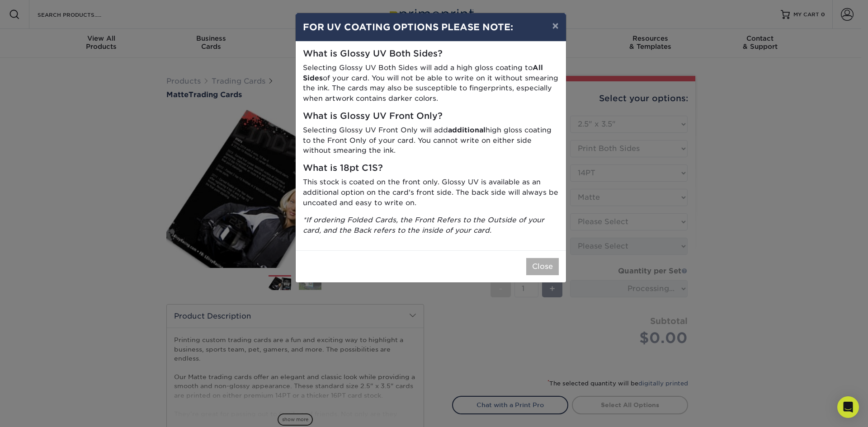  I want to click on i: *If ordering Folded Cards, the Front Refers to the Outside of your card, and the Back refers to t..., so click(423, 225).